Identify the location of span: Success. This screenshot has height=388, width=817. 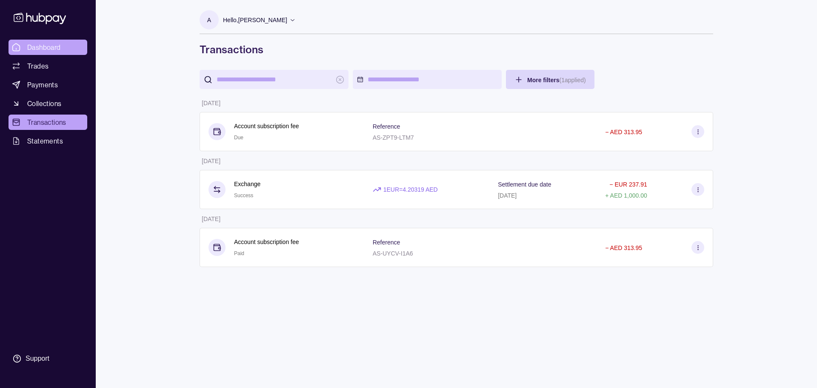
(244, 195).